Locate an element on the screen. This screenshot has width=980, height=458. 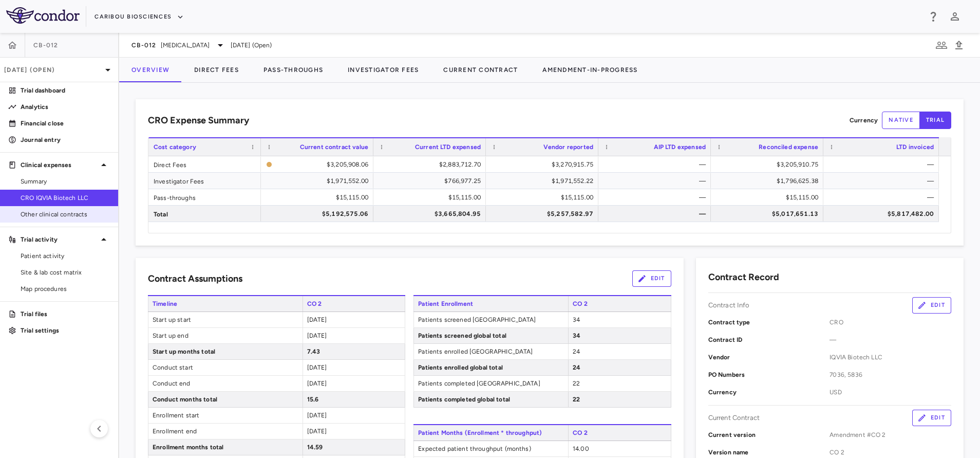
span: 14.59 is located at coordinates (315, 447).